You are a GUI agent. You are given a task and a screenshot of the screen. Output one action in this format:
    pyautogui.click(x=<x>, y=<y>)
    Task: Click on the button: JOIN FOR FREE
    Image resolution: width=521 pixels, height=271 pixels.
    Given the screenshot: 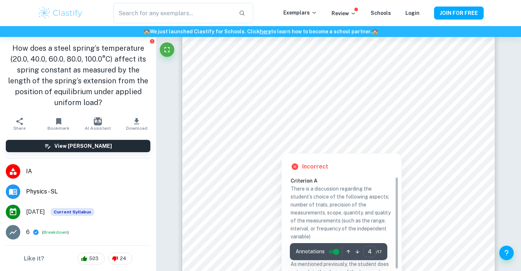 What is the action you would take?
    pyautogui.click(x=459, y=13)
    